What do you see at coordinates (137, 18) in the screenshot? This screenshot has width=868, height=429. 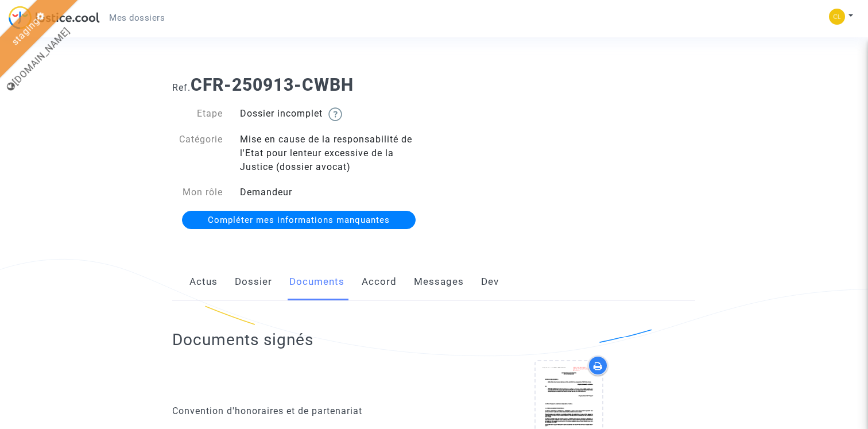 I see `span: Mes dossiers` at bounding box center [137, 18].